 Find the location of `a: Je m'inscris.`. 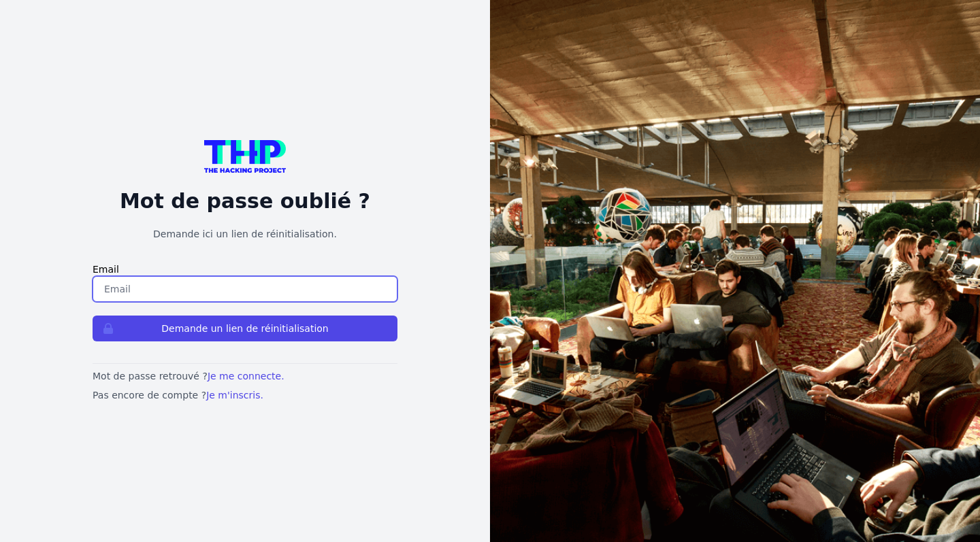

a: Je m'inscris. is located at coordinates (235, 395).